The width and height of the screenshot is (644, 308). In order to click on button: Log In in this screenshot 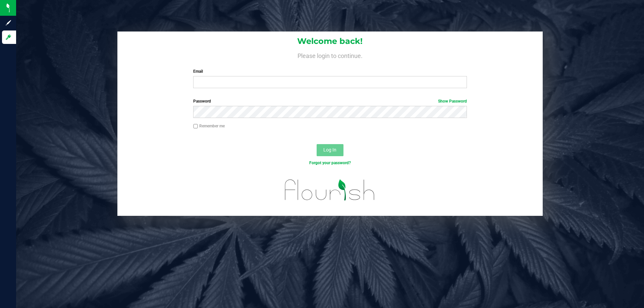, I will do `click(330, 151)`.